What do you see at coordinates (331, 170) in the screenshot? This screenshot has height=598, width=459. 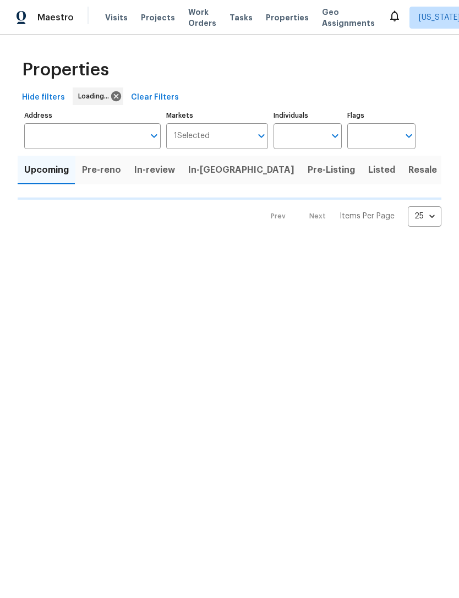 I see `span: Pre-Listing` at bounding box center [331, 170].